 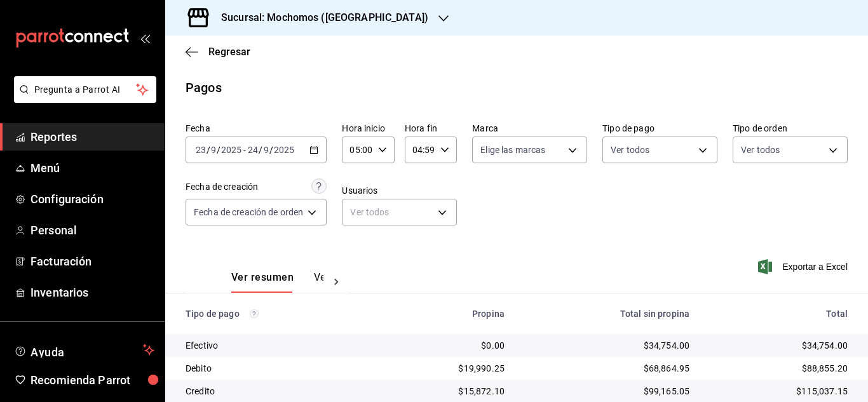 What do you see at coordinates (778, 391) in the screenshot?
I see `div: $115,037.15` at bounding box center [778, 391].